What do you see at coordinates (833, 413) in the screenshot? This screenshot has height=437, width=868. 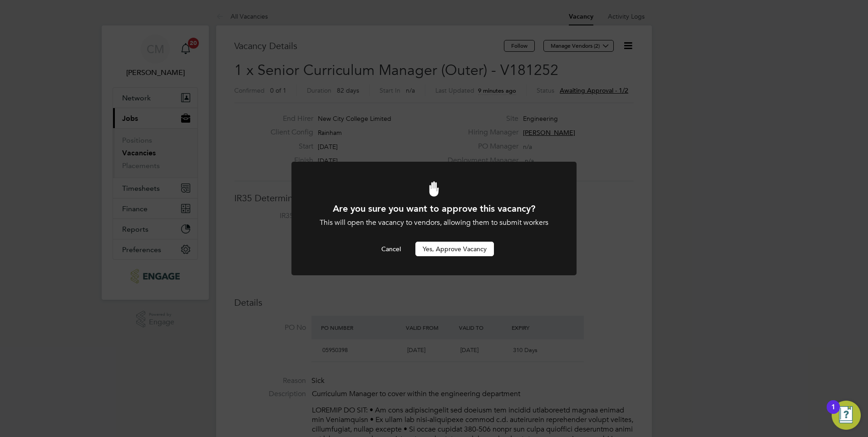 I see `div: 1` at bounding box center [833, 413].